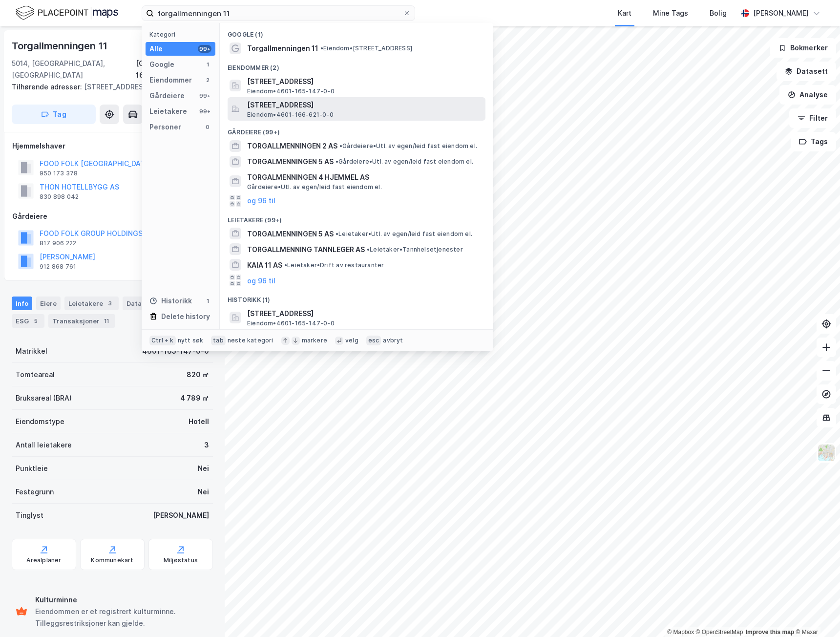 The image size is (840, 637). I want to click on div: 830 898 042, so click(59, 197).